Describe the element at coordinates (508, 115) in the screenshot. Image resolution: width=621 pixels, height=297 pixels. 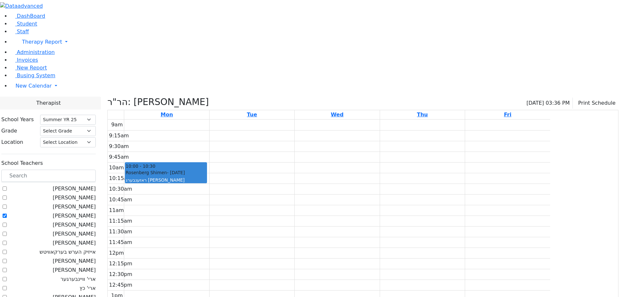
I see `a: August 15, 2025` at that location.